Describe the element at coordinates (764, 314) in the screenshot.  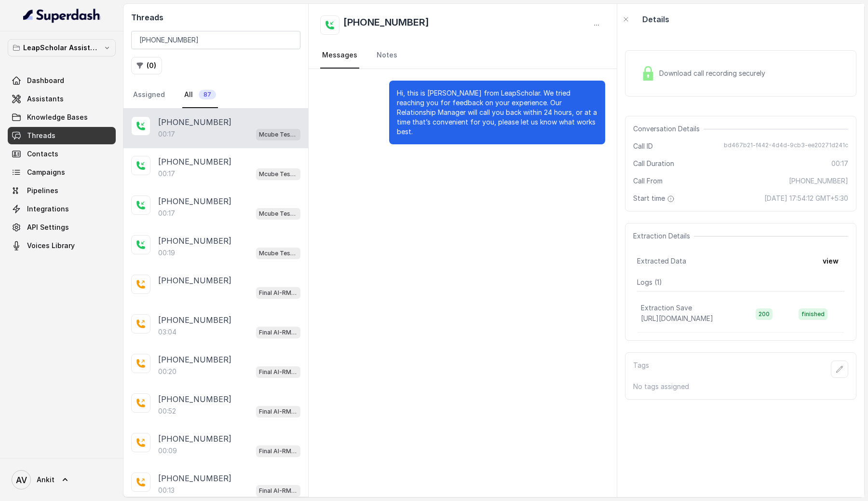
I see `span: 200` at that location.